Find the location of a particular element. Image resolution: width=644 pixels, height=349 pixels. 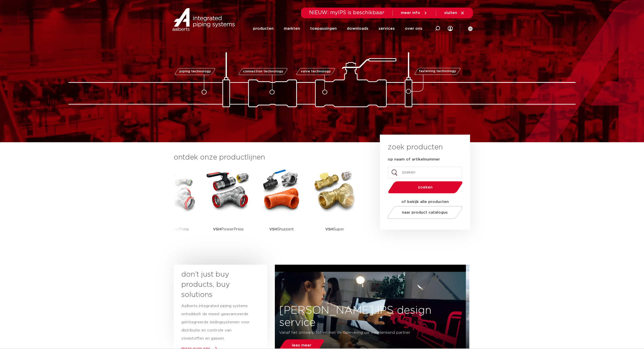

label: op naam of artikelnummer is located at coordinates (414, 159).